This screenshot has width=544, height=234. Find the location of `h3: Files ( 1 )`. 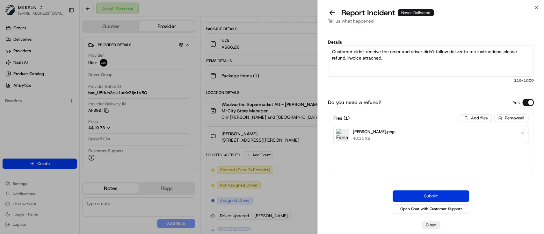

h3: Files ( 1 ) is located at coordinates (342, 118).